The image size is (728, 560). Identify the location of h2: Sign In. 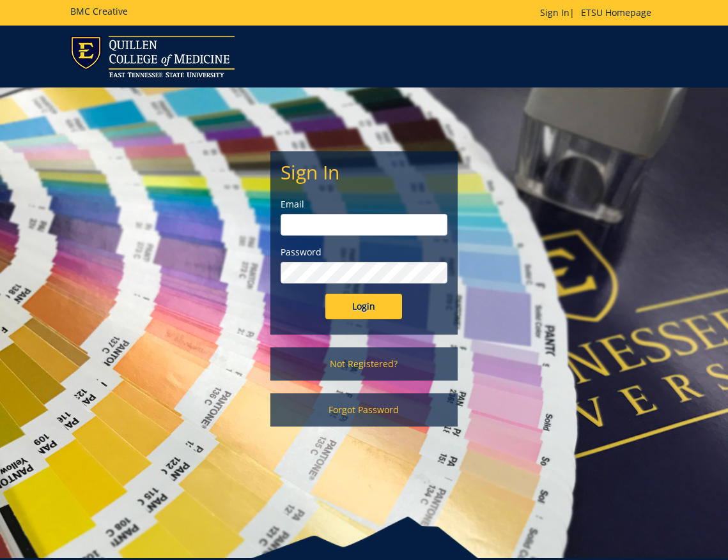
(364, 172).